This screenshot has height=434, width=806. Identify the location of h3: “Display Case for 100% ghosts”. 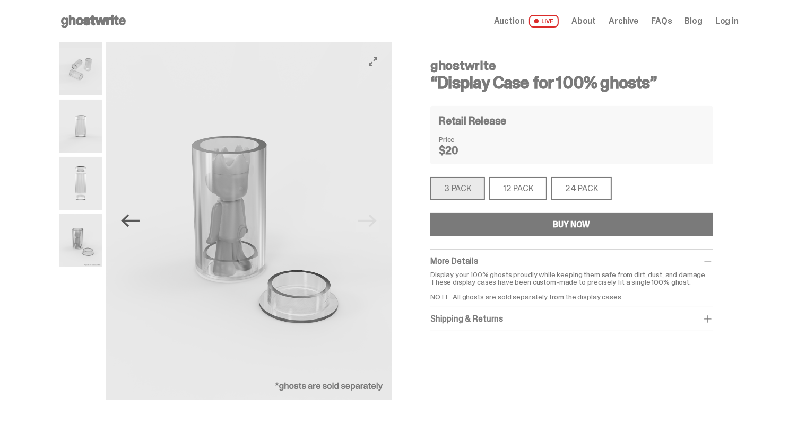
(571, 83).